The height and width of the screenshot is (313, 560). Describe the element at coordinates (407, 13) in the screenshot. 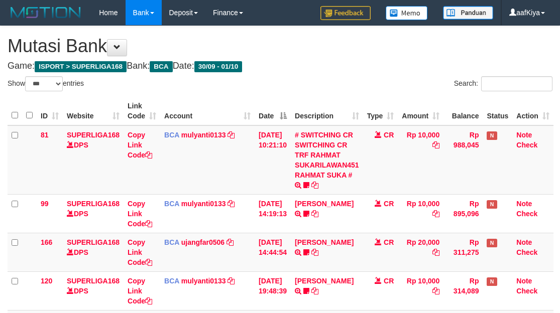

I see `img: Button%20Memo.svg` at that location.